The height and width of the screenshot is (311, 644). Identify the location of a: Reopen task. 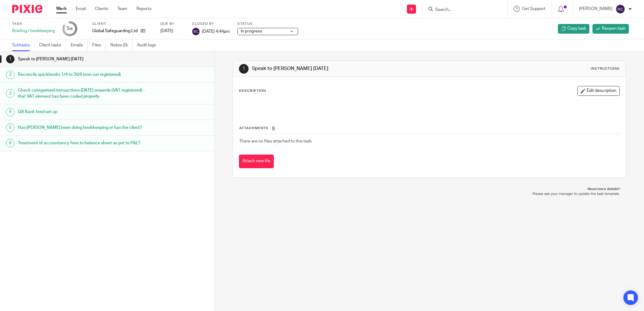
(611, 29).